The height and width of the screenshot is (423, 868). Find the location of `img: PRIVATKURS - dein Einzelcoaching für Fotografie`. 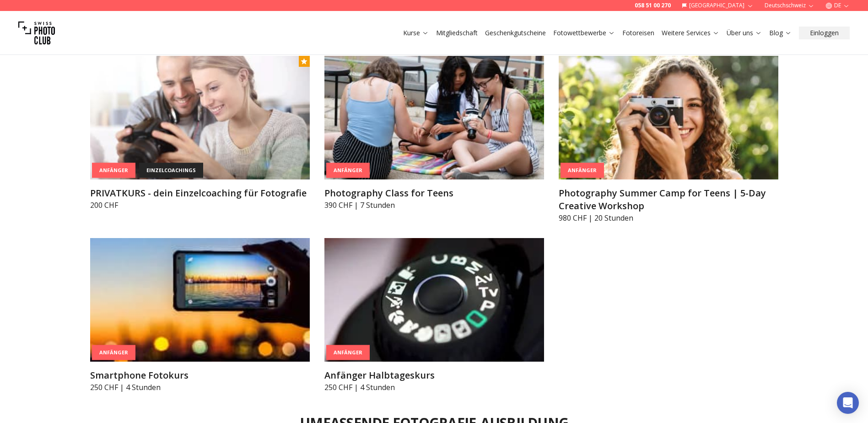

img: PRIVATKURS - dein Einzelcoaching für Fotografie is located at coordinates (200, 118).